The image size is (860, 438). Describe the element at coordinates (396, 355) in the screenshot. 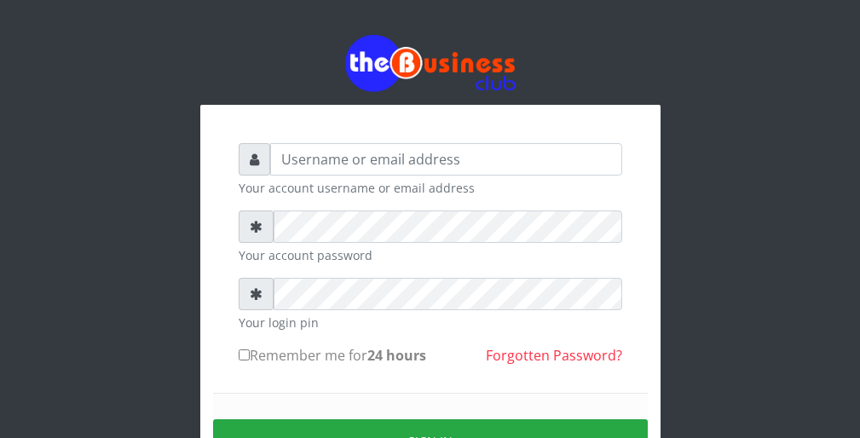

I see `b: 24 hours` at that location.